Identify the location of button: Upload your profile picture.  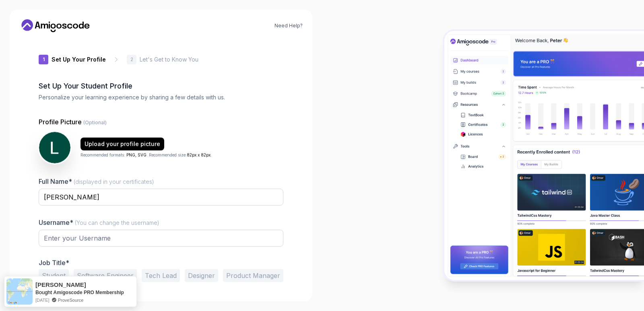
(122, 144).